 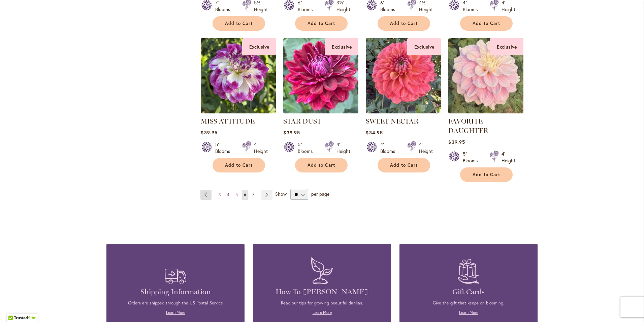 What do you see at coordinates (322, 303) in the screenshot?
I see `p: Read our tips for growing beautiful dahlias.` at bounding box center [322, 303].